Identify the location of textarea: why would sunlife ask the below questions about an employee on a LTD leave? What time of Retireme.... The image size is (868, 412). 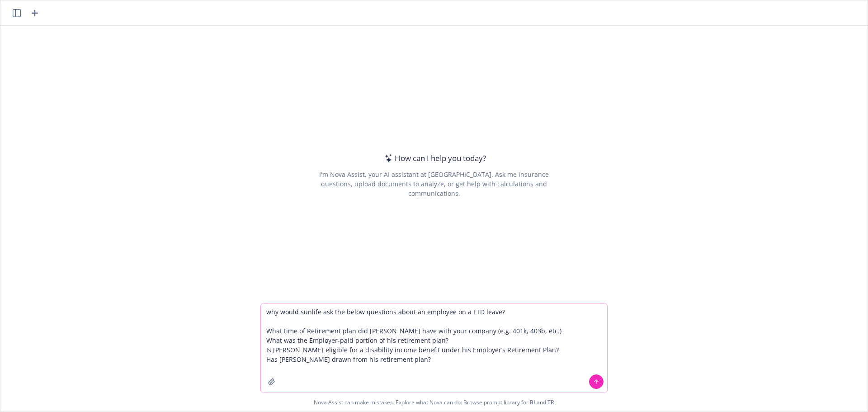
(434, 348).